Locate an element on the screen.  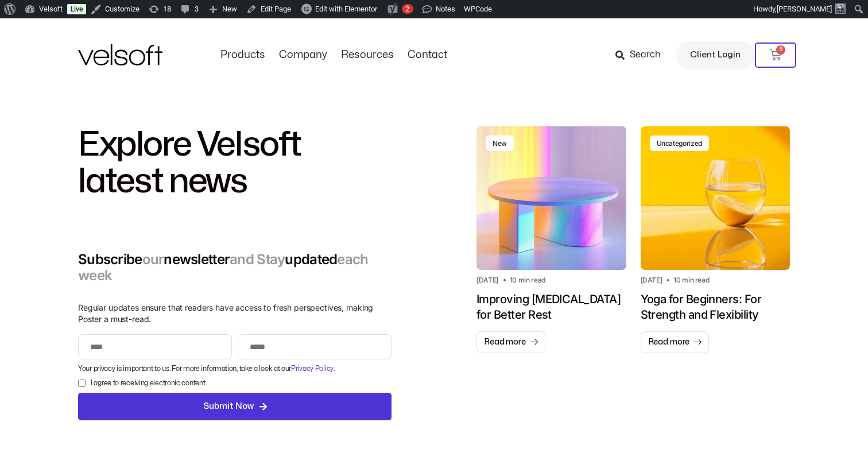
a: ResourcesMenu Toggle is located at coordinates (368, 55).